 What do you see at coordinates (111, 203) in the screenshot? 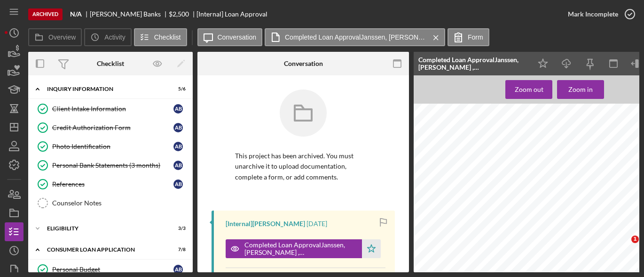
I see `a: Counselor Notes` at bounding box center [111, 203].